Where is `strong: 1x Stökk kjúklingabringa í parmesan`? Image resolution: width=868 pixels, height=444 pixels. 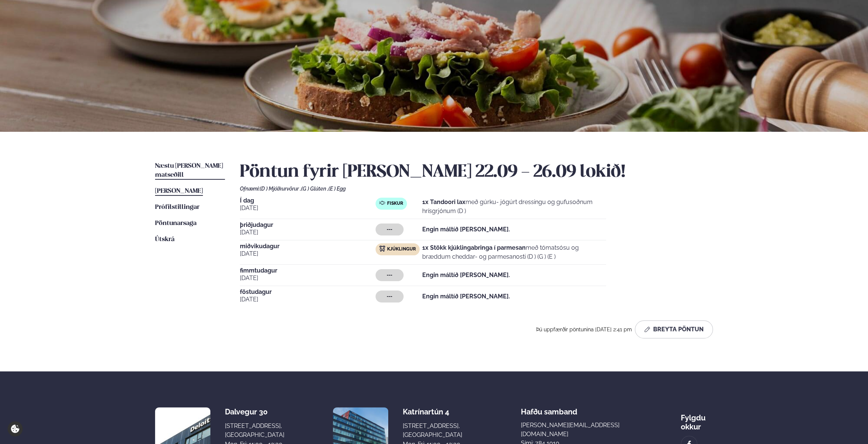
strong: 1x Stökk kjúklingabringa í parmesan is located at coordinates (474, 248).